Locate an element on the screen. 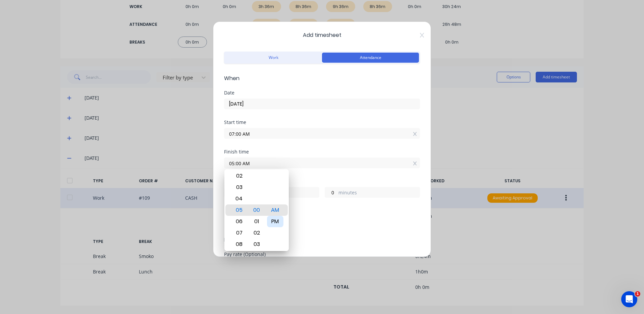 The image size is (644, 314). div: Add breaks is located at coordinates (322, 224).